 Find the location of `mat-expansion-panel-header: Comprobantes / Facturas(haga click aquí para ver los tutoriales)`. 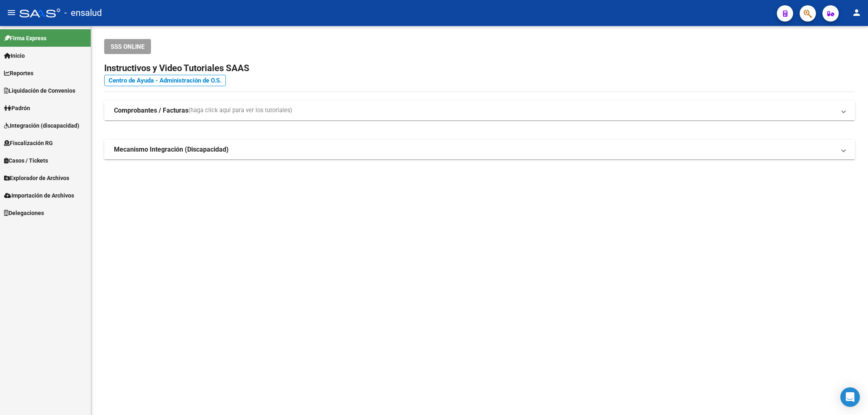

mat-expansion-panel-header: Comprobantes / Facturas(haga click aquí para ver los tutoriales) is located at coordinates (480, 111).